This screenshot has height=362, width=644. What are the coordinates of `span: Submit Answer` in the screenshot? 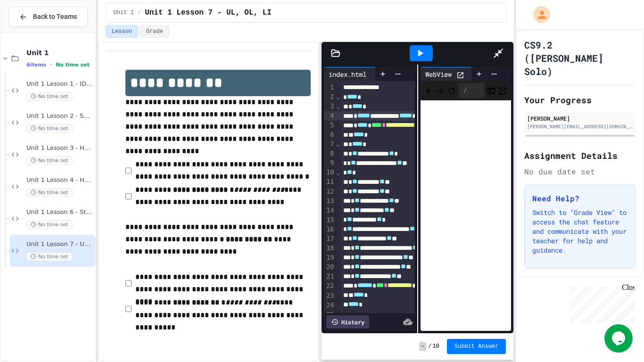 It's located at (476, 346).